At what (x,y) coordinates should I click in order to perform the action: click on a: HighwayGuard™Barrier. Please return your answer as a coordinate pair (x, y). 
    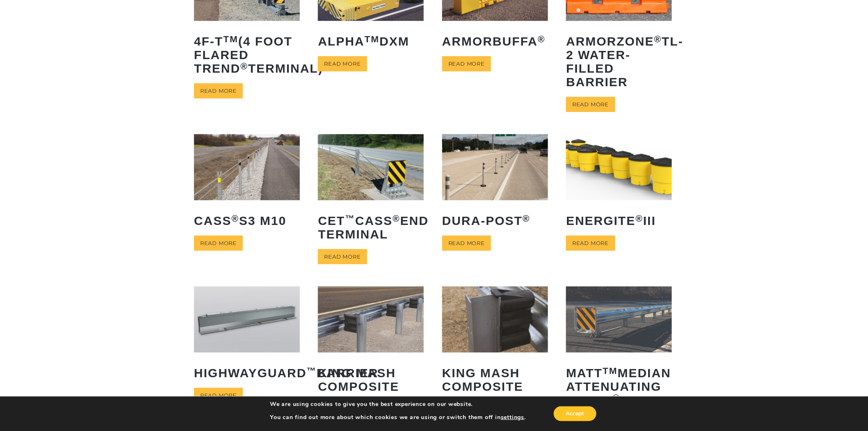
    Looking at the image, I should click on (247, 336).